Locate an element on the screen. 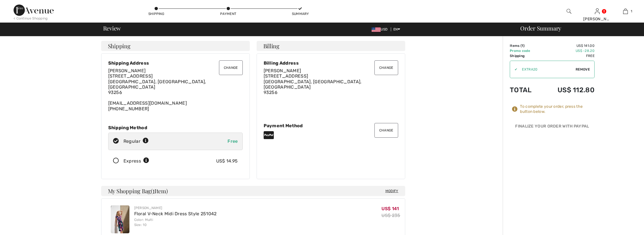 This screenshot has width=644, height=235. span: Remove is located at coordinates (583, 69).